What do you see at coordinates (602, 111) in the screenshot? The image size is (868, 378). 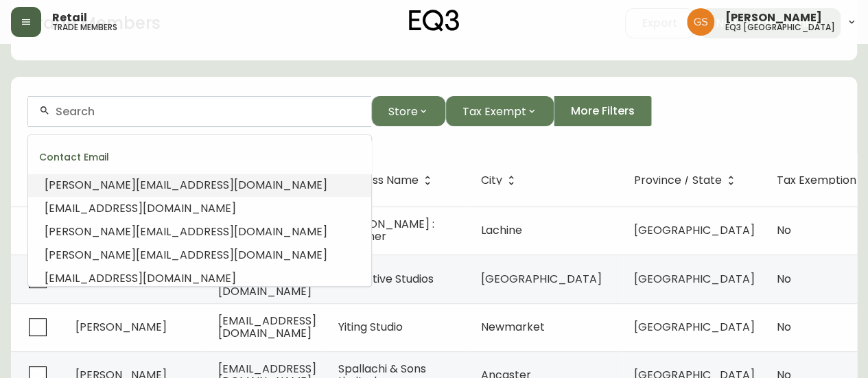 I see `span: More Filters` at bounding box center [602, 111].